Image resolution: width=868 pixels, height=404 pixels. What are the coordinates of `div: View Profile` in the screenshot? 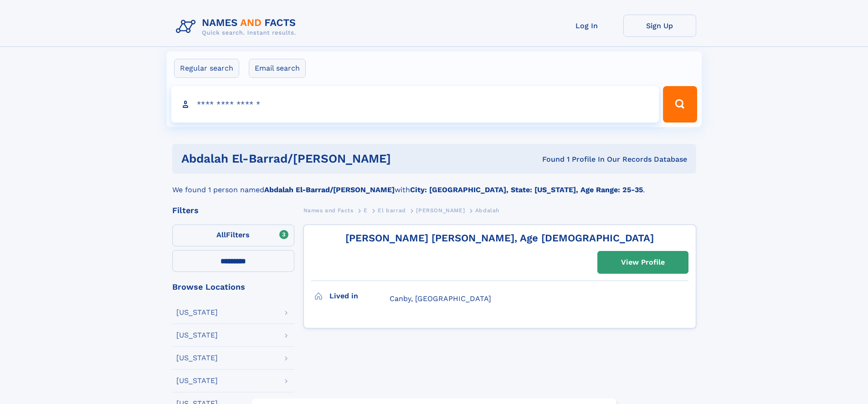 It's located at (643, 262).